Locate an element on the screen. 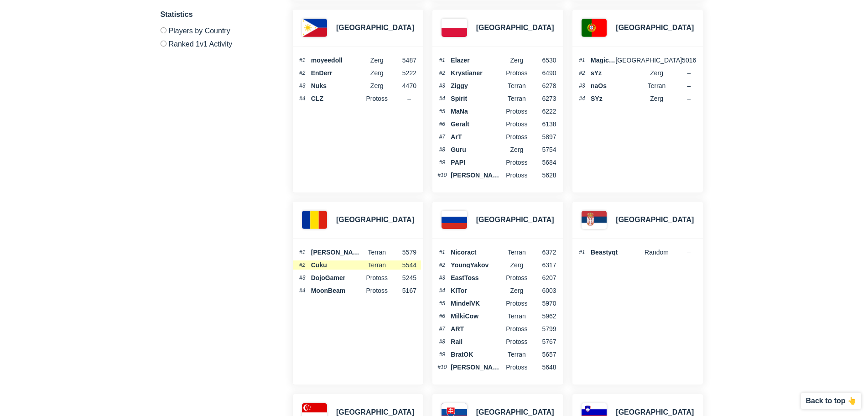 This screenshot has width=868, height=416. span: 5628 is located at coordinates (543, 176).